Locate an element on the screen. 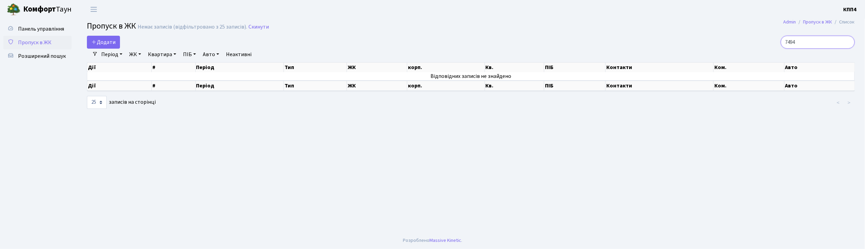  a: Квартира is located at coordinates (162, 55).